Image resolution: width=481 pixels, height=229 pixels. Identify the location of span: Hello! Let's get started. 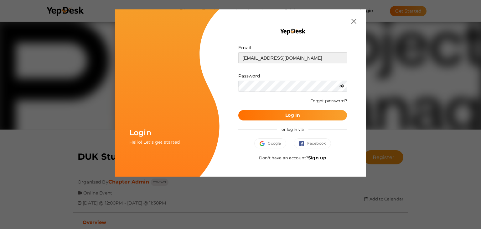
(154, 142).